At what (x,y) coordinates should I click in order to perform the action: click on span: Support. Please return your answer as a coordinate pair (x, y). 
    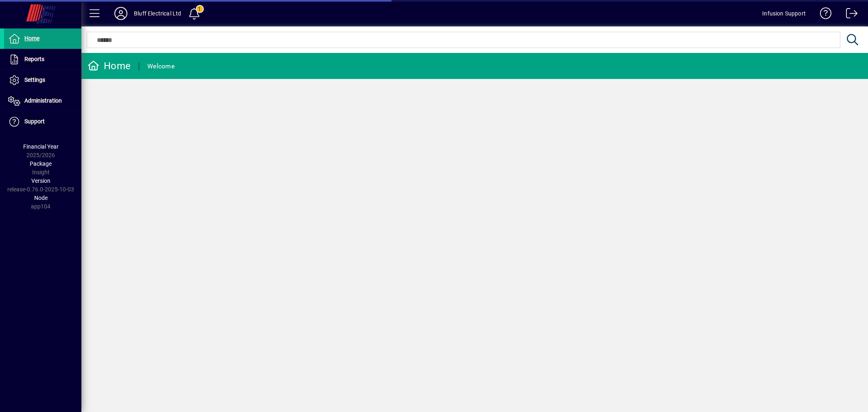
    Looking at the image, I should click on (35, 121).